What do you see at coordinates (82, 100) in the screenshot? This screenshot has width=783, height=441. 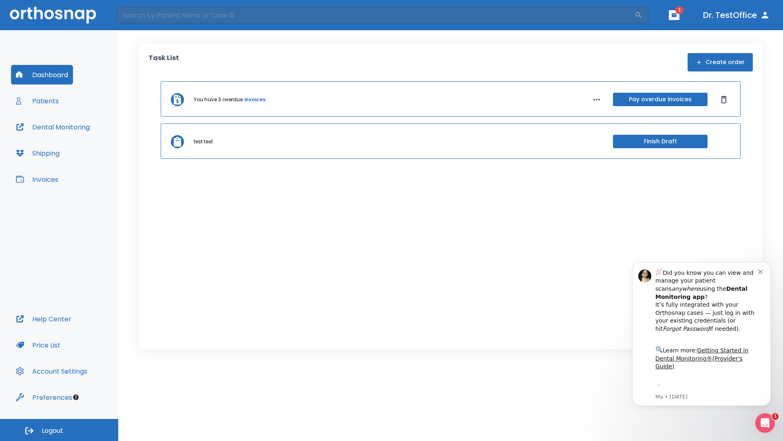 I see `a: Getting Started in Dental Monitoring` at bounding box center [82, 100].